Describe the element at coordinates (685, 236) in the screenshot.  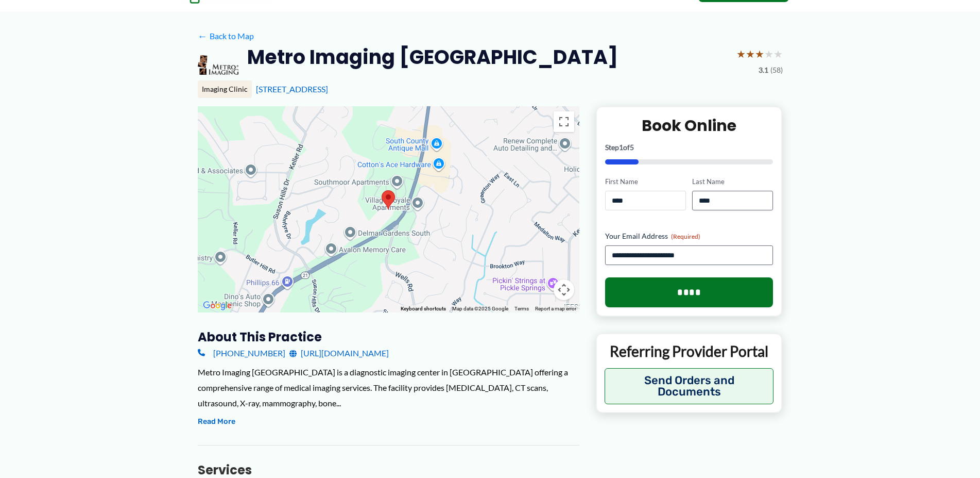
I see `span: (Required)` at that location.